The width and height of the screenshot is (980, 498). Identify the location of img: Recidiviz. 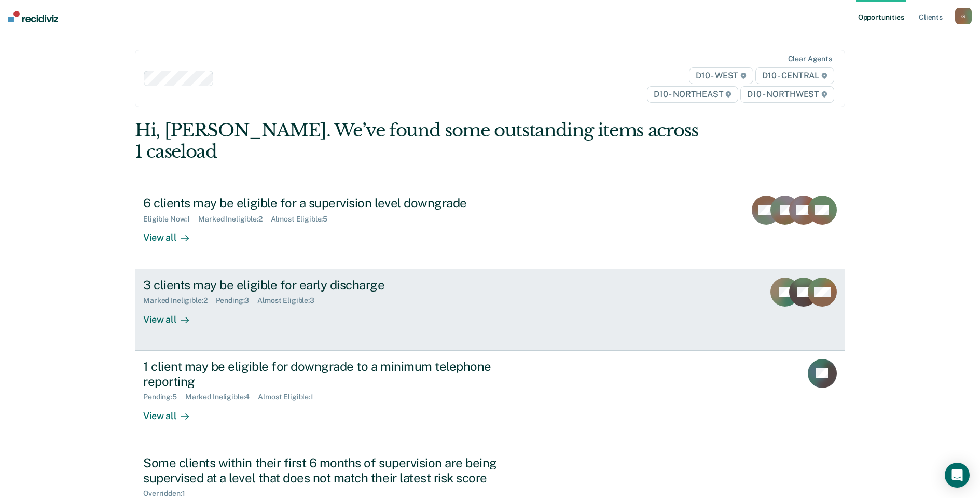
(33, 17).